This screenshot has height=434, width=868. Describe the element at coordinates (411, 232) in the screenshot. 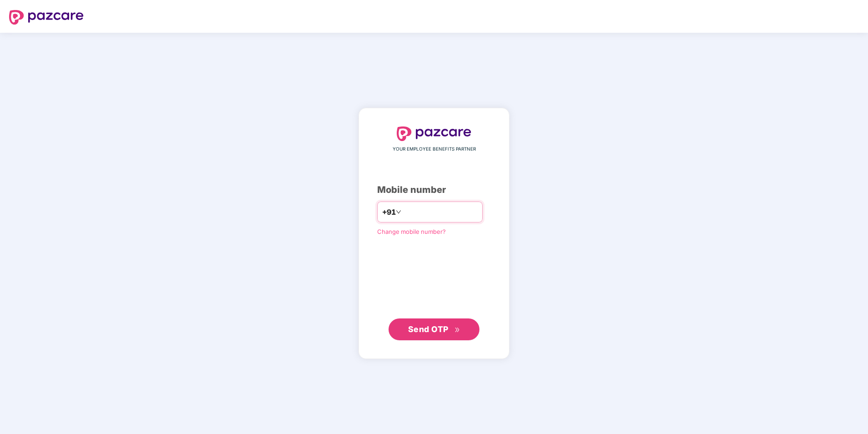

I see `span: Change mobile number?` at that location.